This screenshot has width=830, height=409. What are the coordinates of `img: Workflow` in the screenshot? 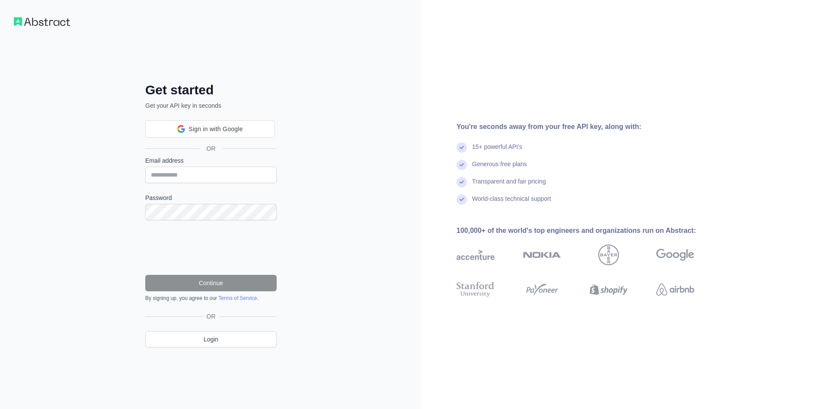 It's located at (42, 22).